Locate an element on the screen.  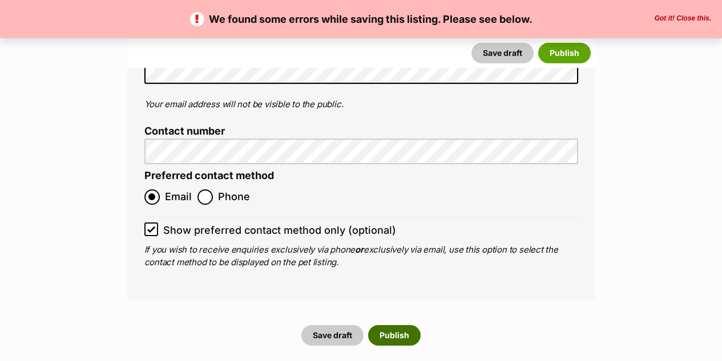
p: We found some errors while saving this listing. Please see below. is located at coordinates (361, 19).